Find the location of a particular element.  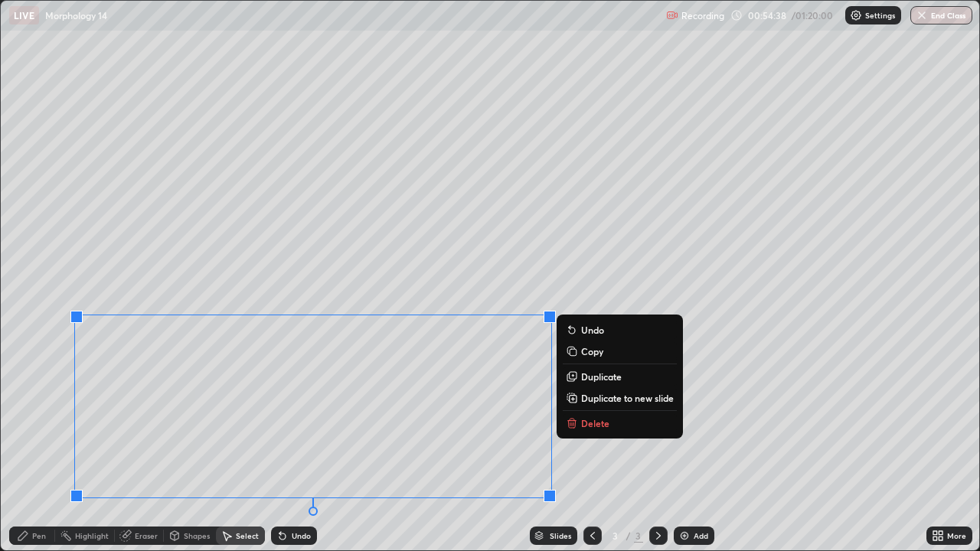

button: Delete is located at coordinates (619, 423).